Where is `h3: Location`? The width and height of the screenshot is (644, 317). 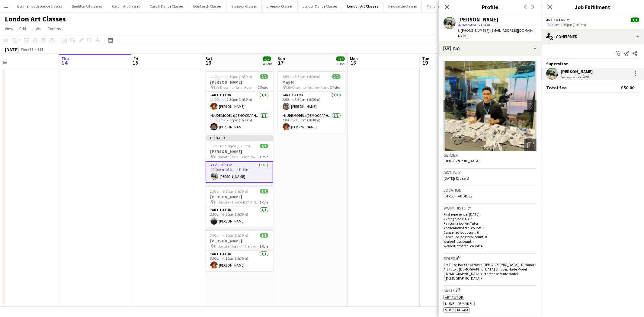
h3: Location is located at coordinates (490, 190).